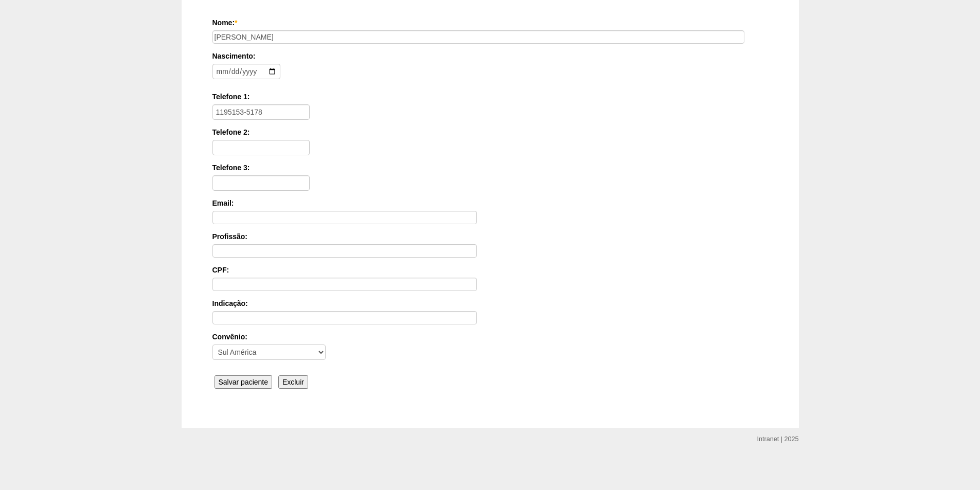 The height and width of the screenshot is (490, 980). I want to click on label: Telefone 2:, so click(490, 132).